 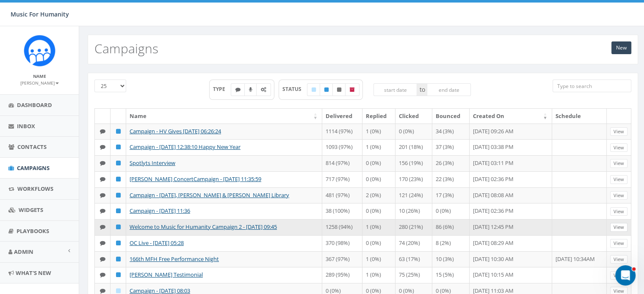 What do you see at coordinates (314, 90) in the screenshot?
I see `label: Draft` at bounding box center [314, 90].